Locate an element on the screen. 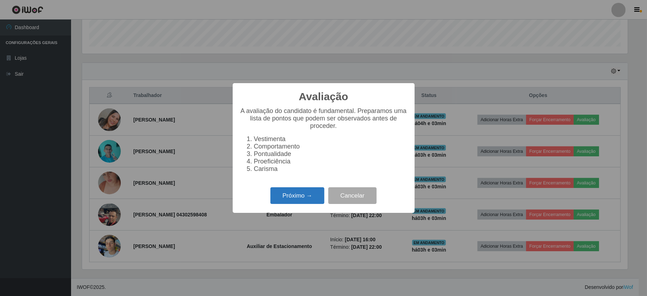 This screenshot has width=647, height=296. li: Comportamento is located at coordinates (331, 146).